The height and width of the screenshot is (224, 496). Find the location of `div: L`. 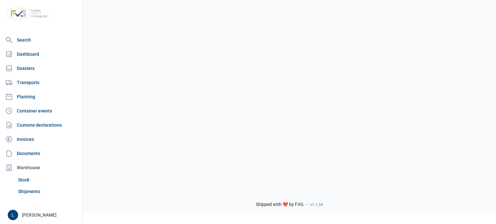

div: L is located at coordinates (13, 215).